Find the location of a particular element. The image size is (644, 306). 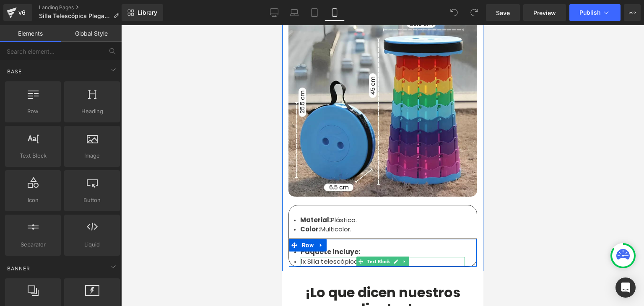

a: Landing Pages is located at coordinates (82, 7).